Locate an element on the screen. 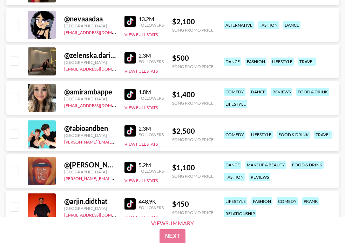 The height and width of the screenshot is (245, 345). div: 5.2M is located at coordinates (151, 165).